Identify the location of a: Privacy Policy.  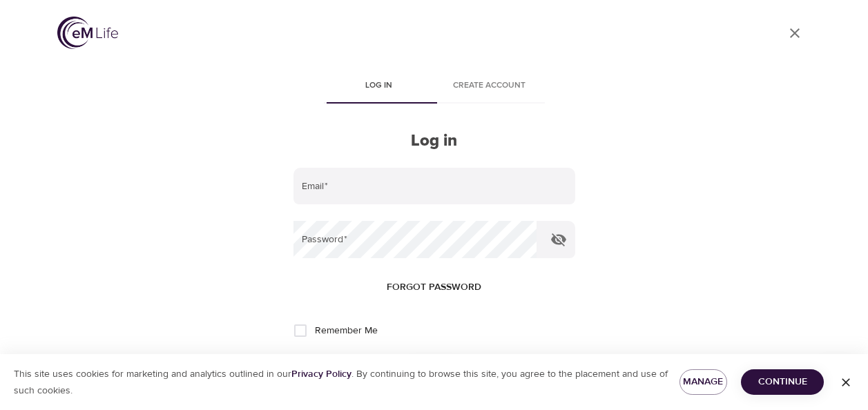
(321, 374).